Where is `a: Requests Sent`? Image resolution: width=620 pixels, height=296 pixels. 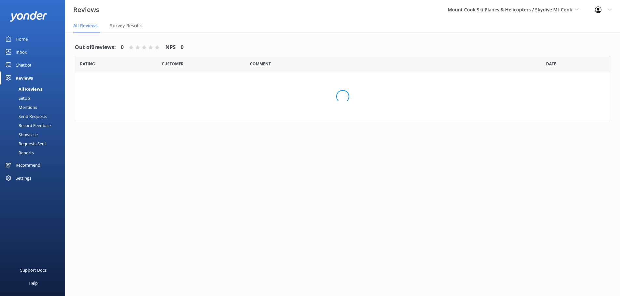
a: Requests Sent is located at coordinates (34, 144).